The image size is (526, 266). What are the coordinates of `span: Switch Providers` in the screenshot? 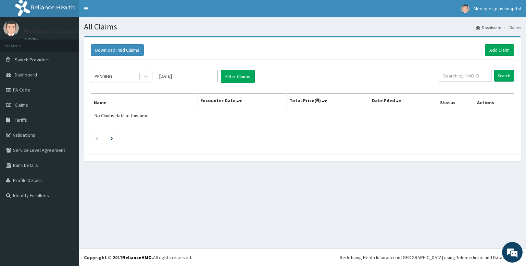 It's located at (32, 60).